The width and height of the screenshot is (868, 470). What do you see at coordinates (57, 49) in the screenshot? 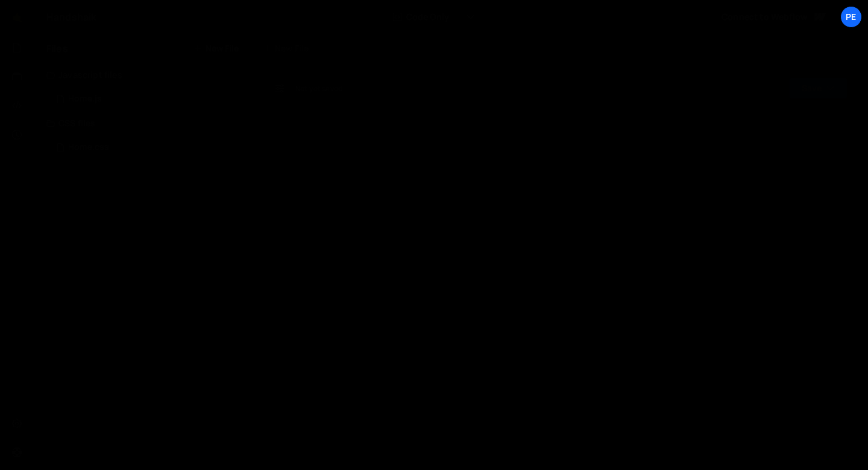
I see `h2: Files` at bounding box center [57, 49].